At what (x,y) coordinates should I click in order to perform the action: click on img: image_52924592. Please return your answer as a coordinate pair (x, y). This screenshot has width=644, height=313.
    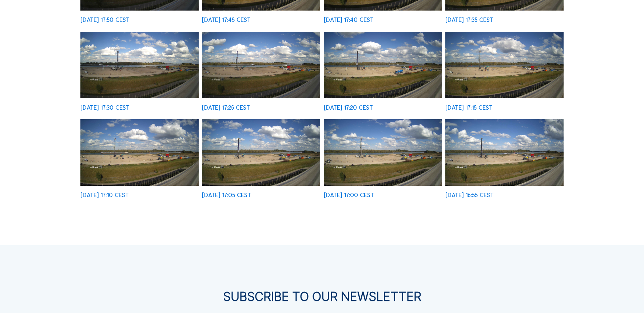
    Looking at the image, I should click on (383, 152).